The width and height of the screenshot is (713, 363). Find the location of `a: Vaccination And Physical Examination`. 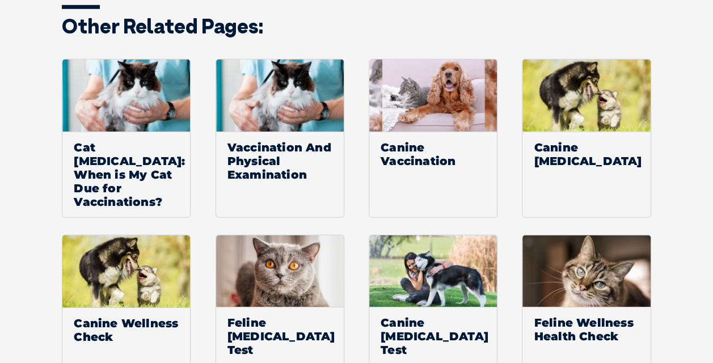

a: Vaccination And Physical Examination is located at coordinates (280, 138).